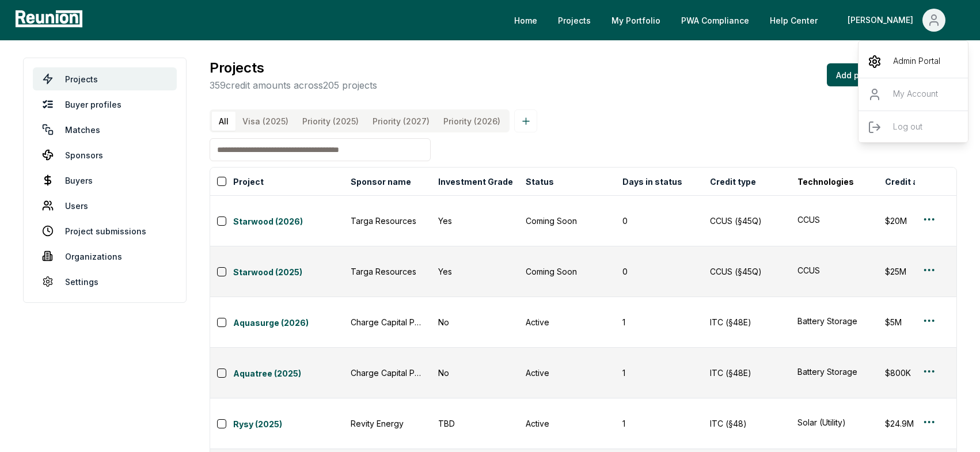 The image size is (980, 452). I want to click on button: Rysy (2025), so click(289, 424).